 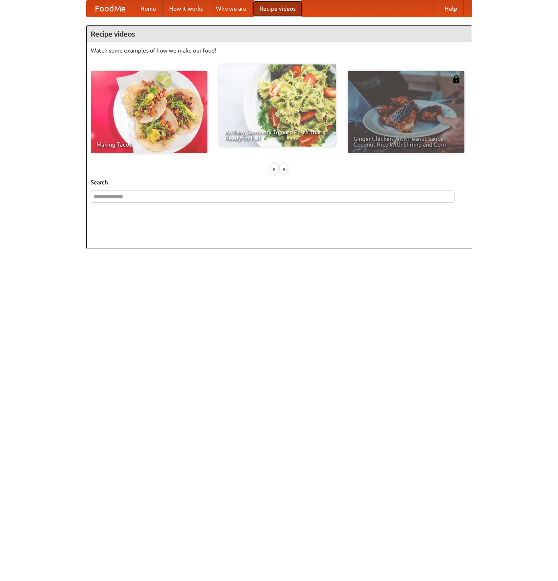 What do you see at coordinates (148, 9) in the screenshot?
I see `a: Home` at bounding box center [148, 9].